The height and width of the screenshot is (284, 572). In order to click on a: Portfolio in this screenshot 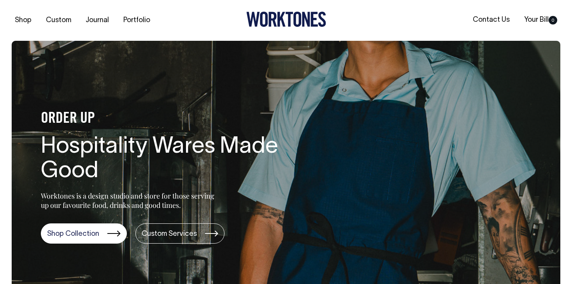, I will do `click(137, 20)`.